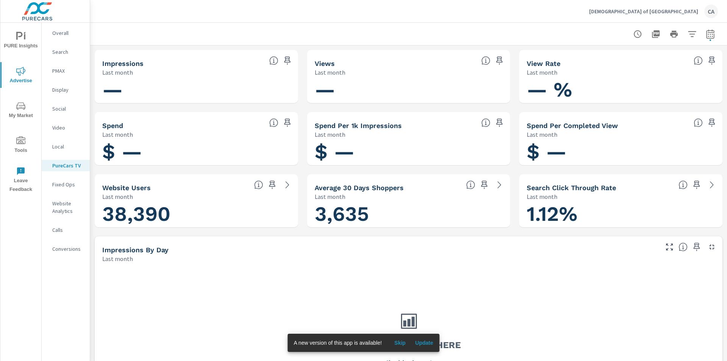 This screenshot has width=727, height=361. What do you see at coordinates (400, 343) in the screenshot?
I see `button: Skip` at bounding box center [400, 343].